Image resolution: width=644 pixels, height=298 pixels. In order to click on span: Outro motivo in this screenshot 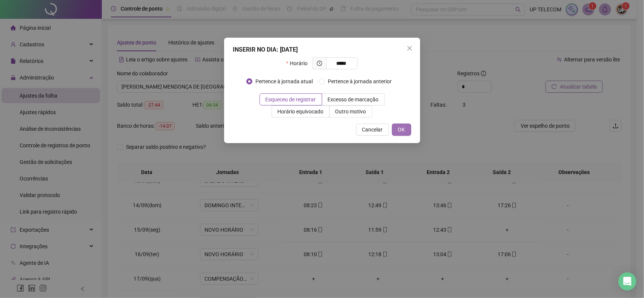, I will do `click(351, 111)`.